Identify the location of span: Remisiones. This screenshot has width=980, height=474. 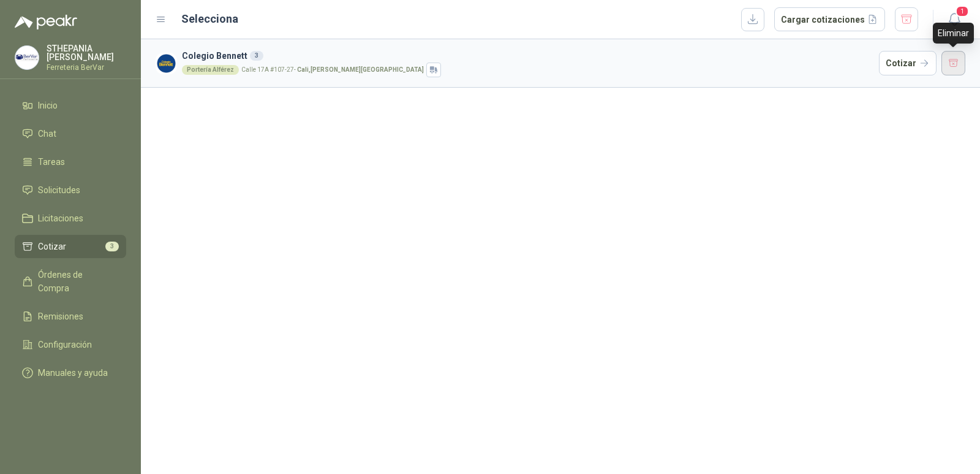
(61, 316).